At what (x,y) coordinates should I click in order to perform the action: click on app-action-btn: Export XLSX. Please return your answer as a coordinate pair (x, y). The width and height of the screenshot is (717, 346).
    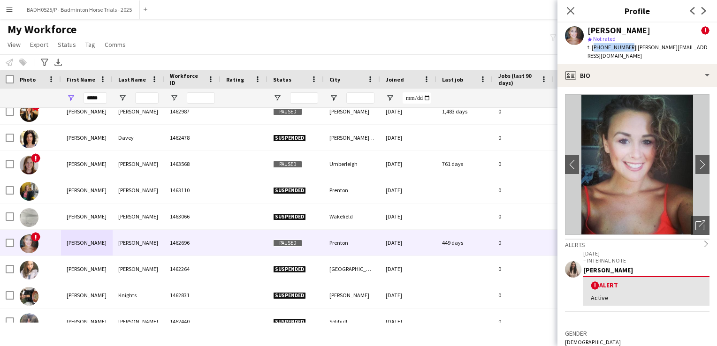
    Looking at the image, I should click on (58, 62).